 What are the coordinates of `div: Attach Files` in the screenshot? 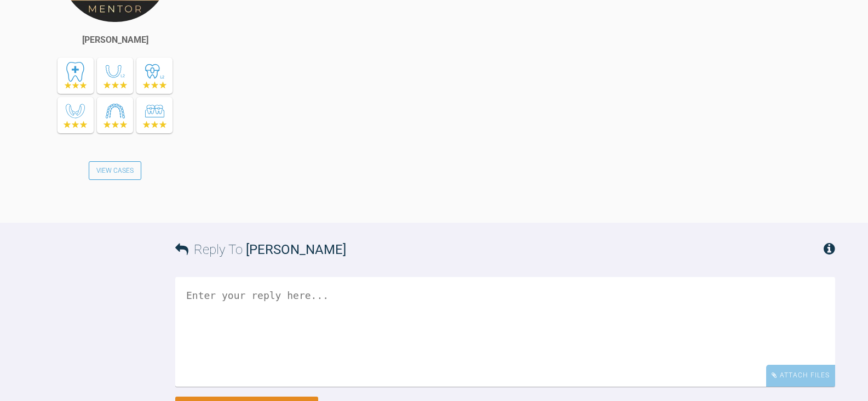 It's located at (801, 375).